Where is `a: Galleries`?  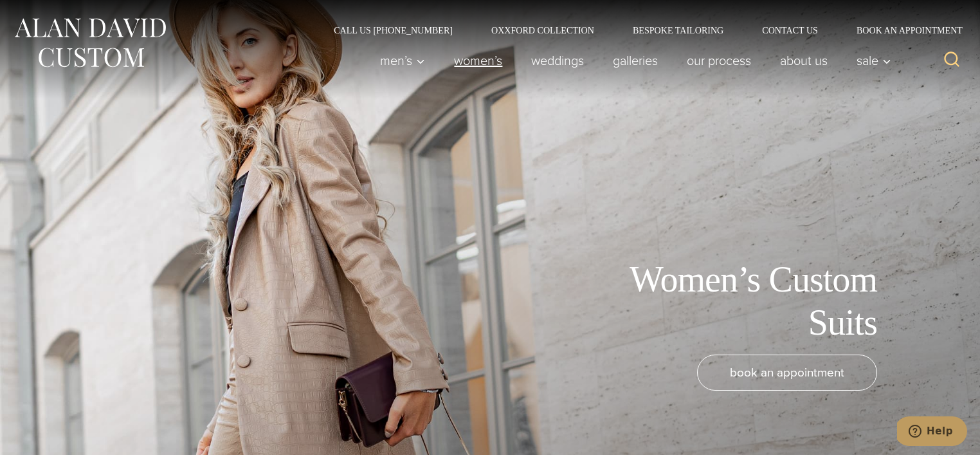 a: Galleries is located at coordinates (635, 60).